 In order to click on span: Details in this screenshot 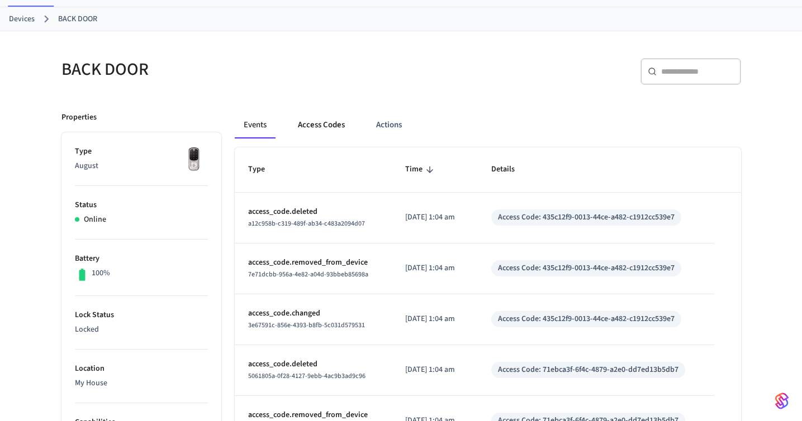, I will do `click(510, 169)`.